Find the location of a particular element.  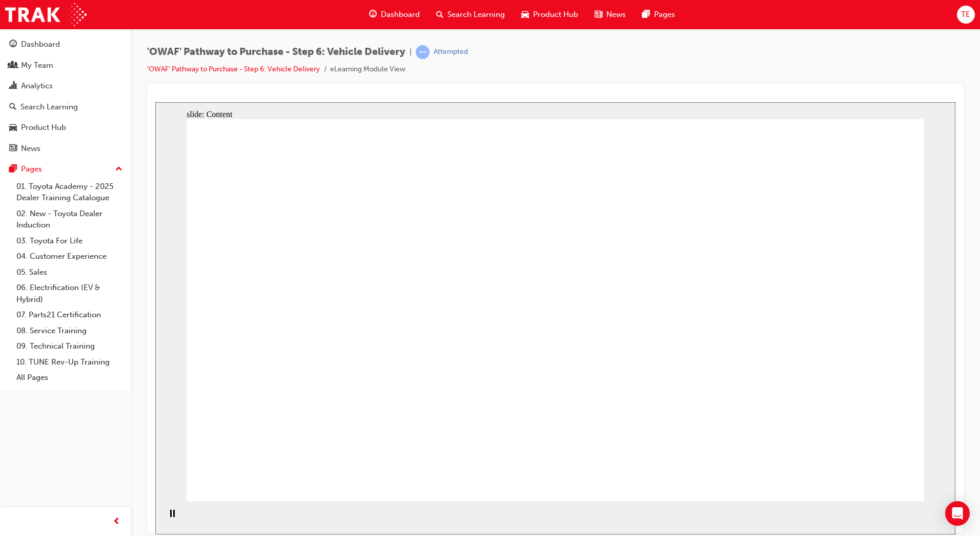

img: Trak is located at coordinates (46, 14).